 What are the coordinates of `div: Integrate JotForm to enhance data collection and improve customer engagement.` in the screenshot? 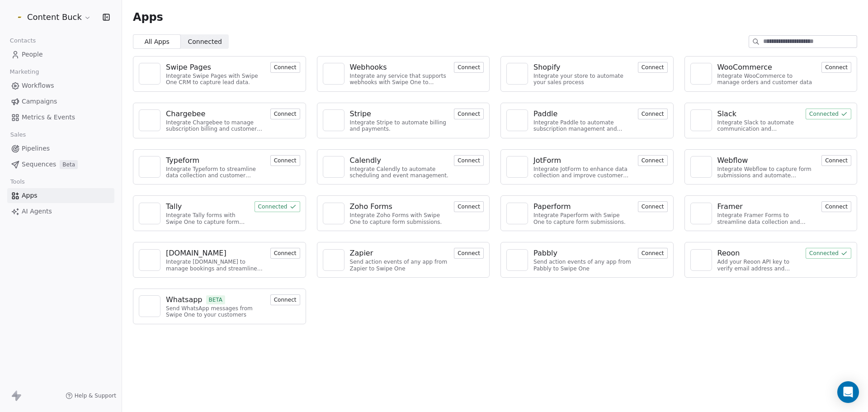 It's located at (583, 173).